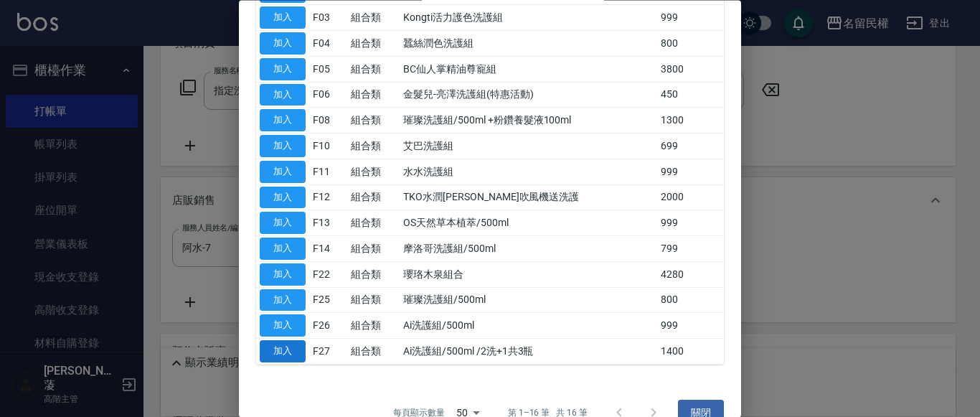 The image size is (980, 417). What do you see at coordinates (690, 198) in the screenshot?
I see `td: 2000` at bounding box center [690, 198].